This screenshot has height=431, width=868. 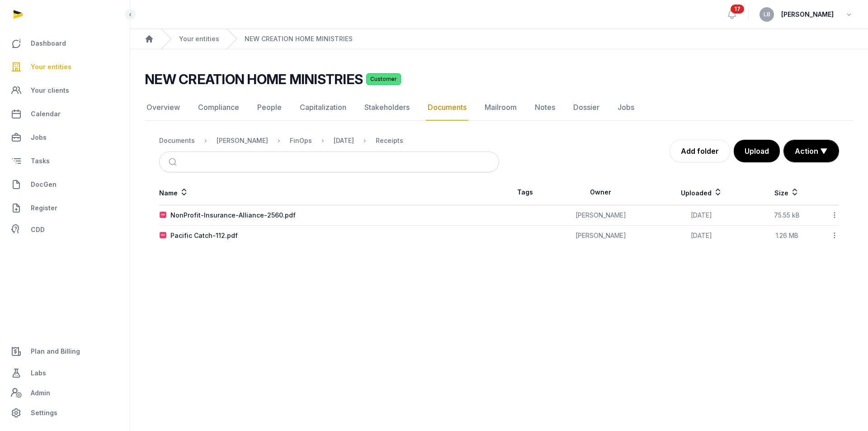 I want to click on a: Notes, so click(x=545, y=108).